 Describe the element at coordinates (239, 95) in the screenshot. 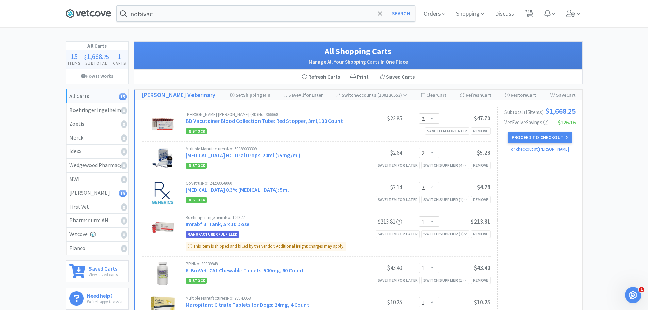

I see `span: Set` at that location.